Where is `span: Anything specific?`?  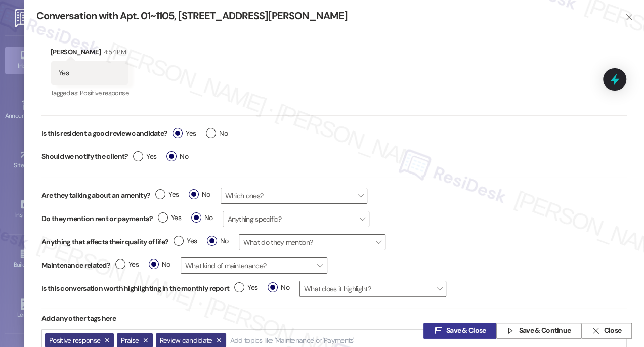 span: Anything specific? is located at coordinates (296, 219).